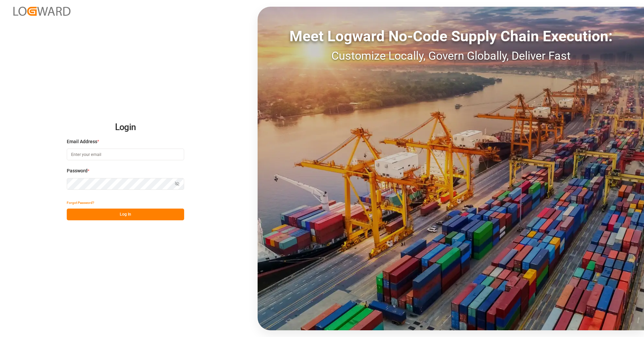 Image resolution: width=644 pixels, height=337 pixels. What do you see at coordinates (126, 214) in the screenshot?
I see `button: Log In` at bounding box center [126, 214].